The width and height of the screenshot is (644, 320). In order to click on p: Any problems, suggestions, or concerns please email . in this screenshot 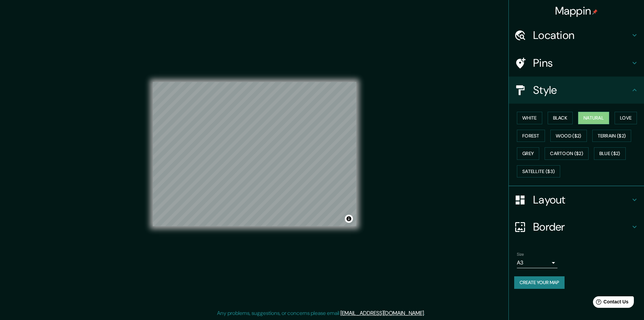, I will do `click(321, 313)`.